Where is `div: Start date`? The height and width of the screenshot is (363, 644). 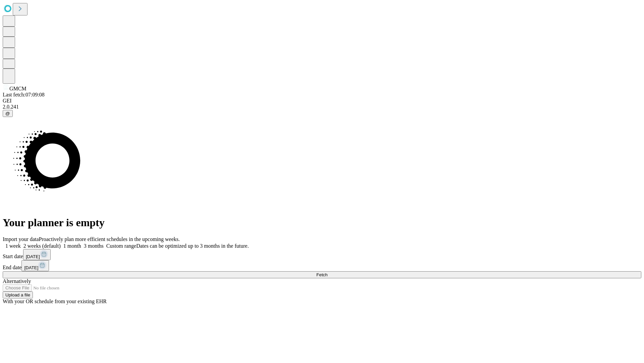 div: Start date is located at coordinates (322, 254).